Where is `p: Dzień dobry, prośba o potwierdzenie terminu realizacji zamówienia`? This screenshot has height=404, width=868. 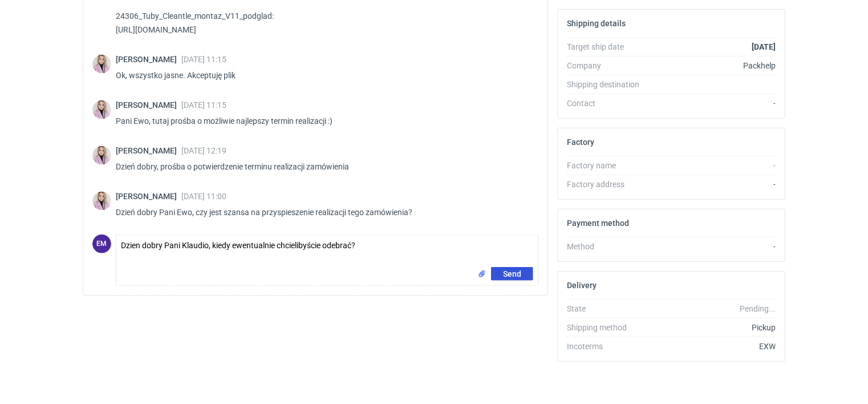 p: Dzień dobry, prośba o potwierdzenie terminu realizacji zamówienia is located at coordinates (322, 167).